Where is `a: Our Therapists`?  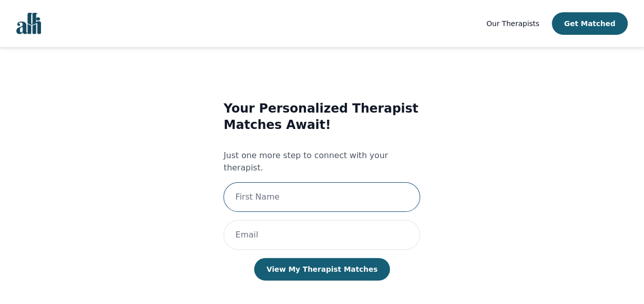 a: Our Therapists is located at coordinates (512, 24).